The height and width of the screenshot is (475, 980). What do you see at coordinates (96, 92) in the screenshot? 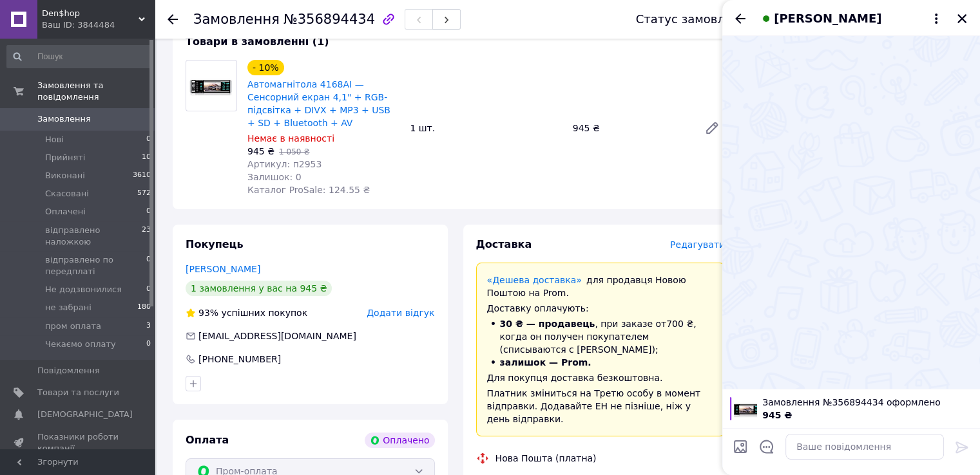
I see `span: Замовлення та повідомлення` at bounding box center [96, 92].